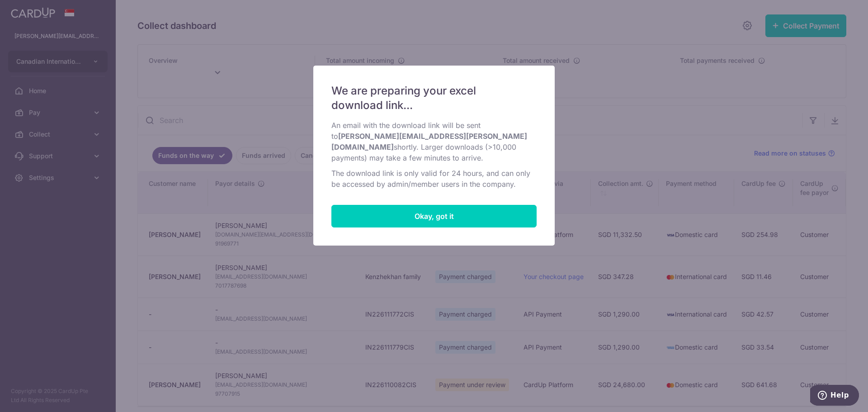 This screenshot has height=412, width=868. Describe the element at coordinates (434, 141) in the screenshot. I see `p: An email with the download link will be sent to shortly. Larger downloads (>10,000 payments) may ...` at that location.